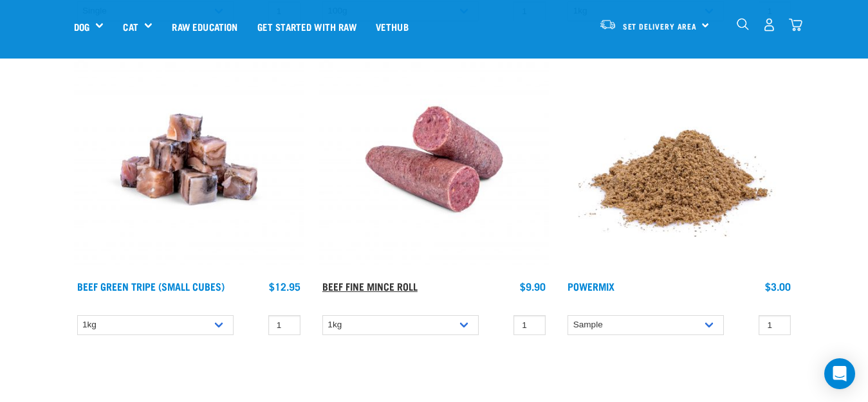 The image size is (868, 402). What do you see at coordinates (840, 374) in the screenshot?
I see `div: Open Intercom Messenger` at bounding box center [840, 374].